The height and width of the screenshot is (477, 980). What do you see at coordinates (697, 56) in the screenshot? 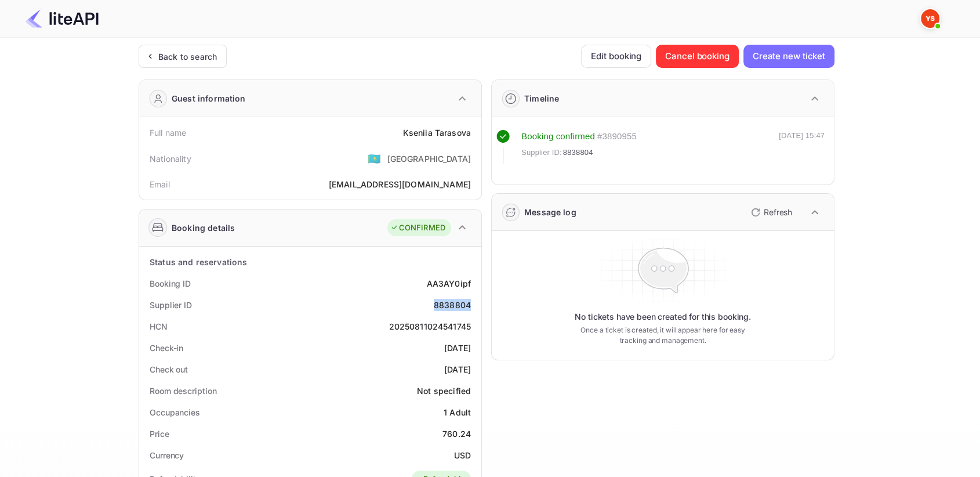
I see `button: Cancel booking` at bounding box center [697, 56].